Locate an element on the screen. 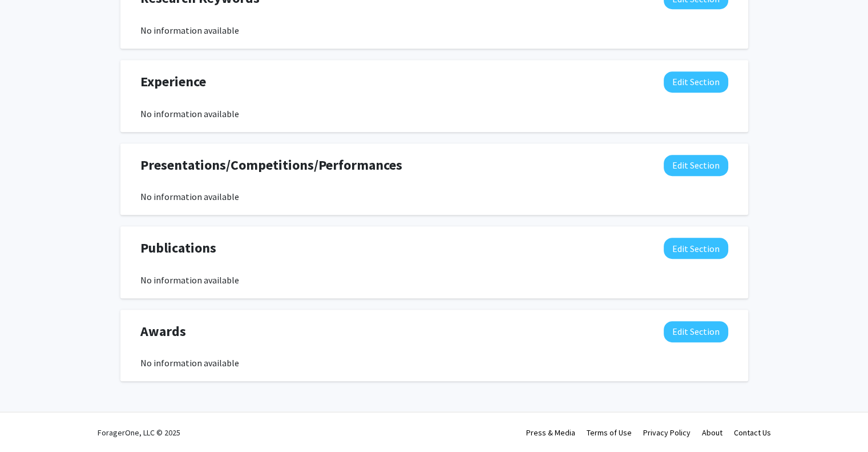 This screenshot has height=452, width=868. span: Publications is located at coordinates (178, 248).